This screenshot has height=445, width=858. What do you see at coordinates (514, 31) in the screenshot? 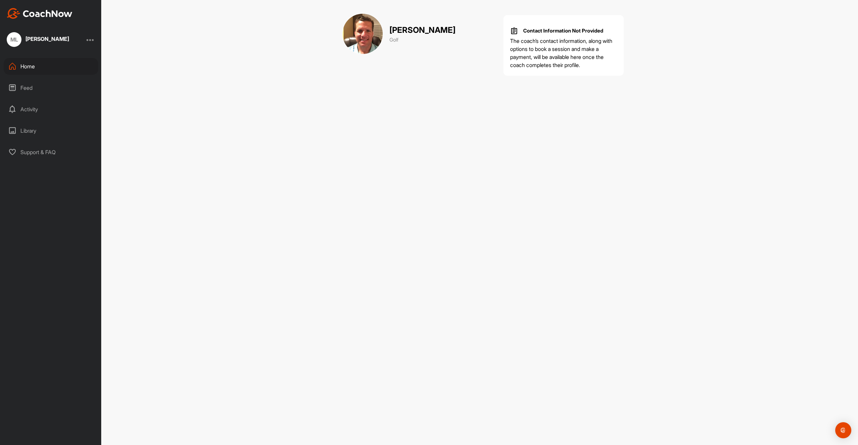
I see `img: info` at bounding box center [514, 31].